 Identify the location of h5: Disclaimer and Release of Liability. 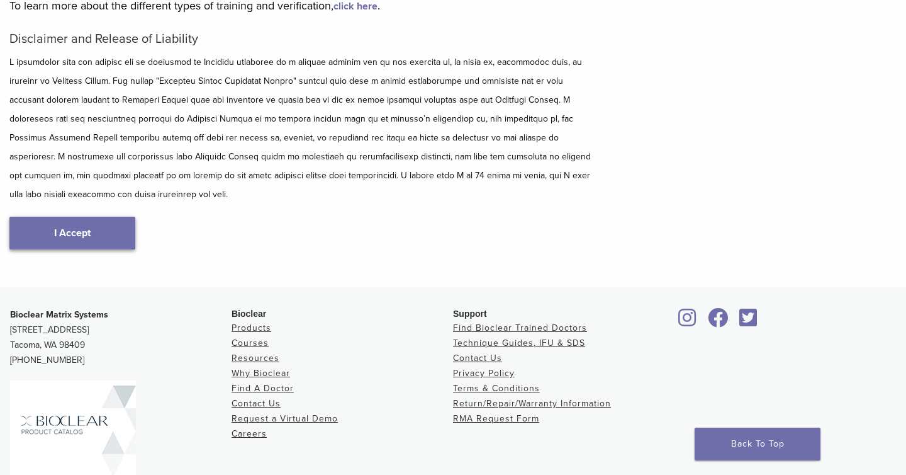
(302, 39).